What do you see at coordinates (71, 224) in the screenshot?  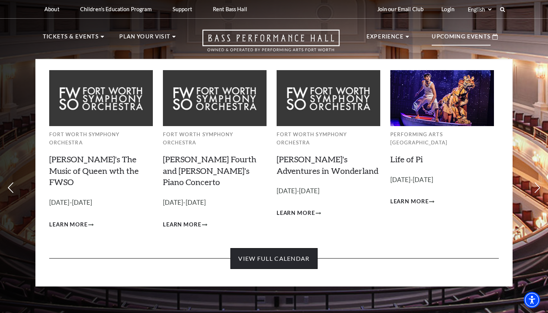 I see `a: Learn More Windborne's The Music of Queen wth the FWSO` at bounding box center [71, 224].